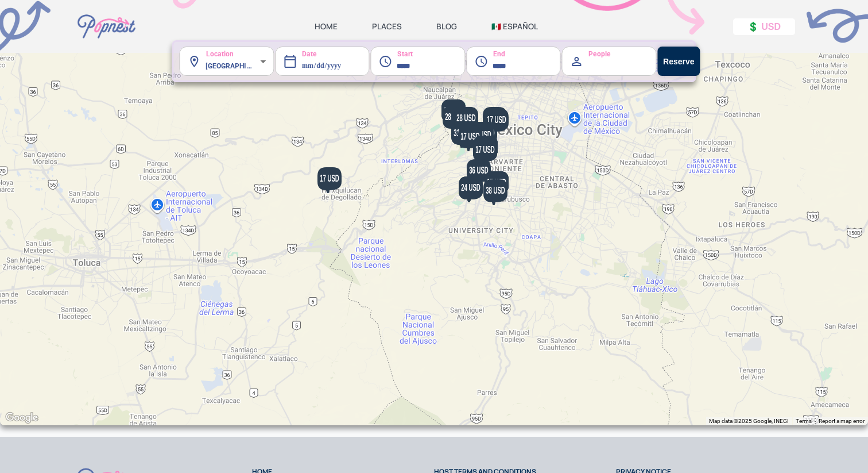  What do you see at coordinates (590, 50) in the screenshot?
I see `label: People` at bounding box center [590, 50].